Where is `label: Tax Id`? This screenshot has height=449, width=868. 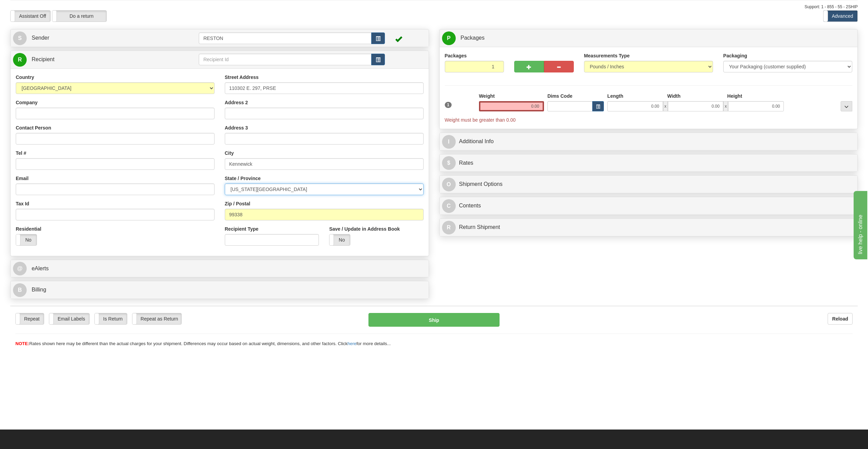 label: Tax Id is located at coordinates (22, 203).